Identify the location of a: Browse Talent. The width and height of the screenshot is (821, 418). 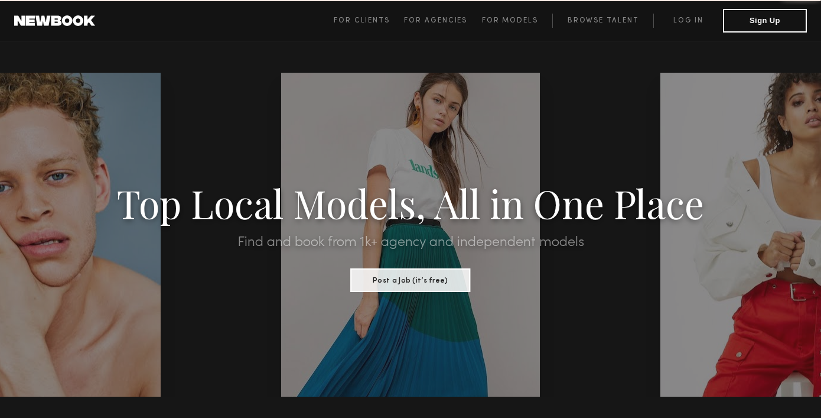
(603, 21).